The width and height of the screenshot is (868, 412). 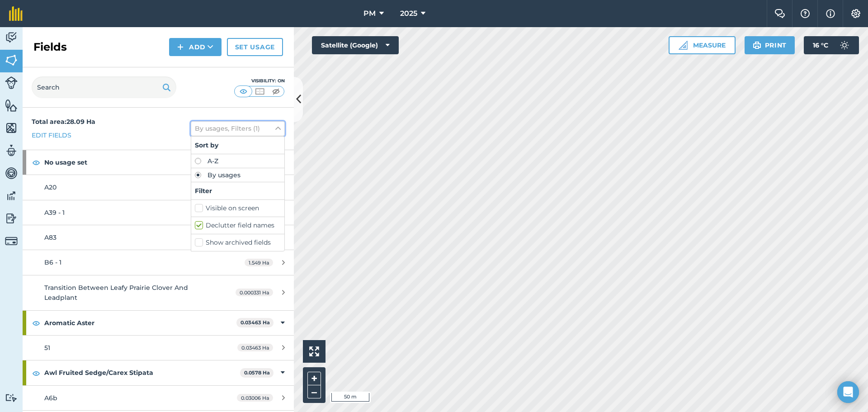 What do you see at coordinates (53, 262) in the screenshot?
I see `span: B6 - 1` at bounding box center [53, 262].